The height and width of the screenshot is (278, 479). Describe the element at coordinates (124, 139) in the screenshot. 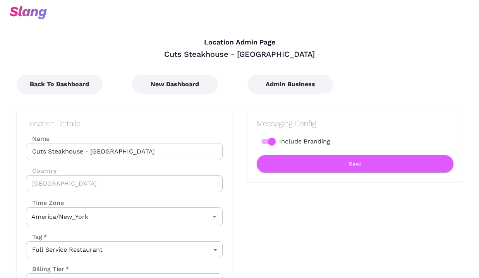

I see `label: Name` at that location.